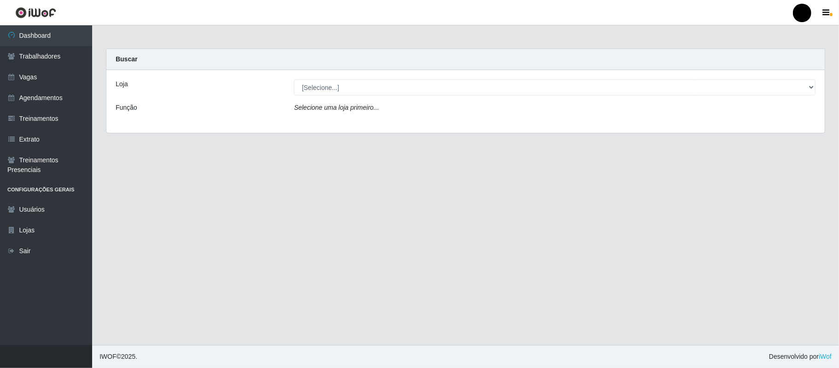 This screenshot has height=368, width=839. I want to click on i: Selecione uma loja primeiro..., so click(336, 107).